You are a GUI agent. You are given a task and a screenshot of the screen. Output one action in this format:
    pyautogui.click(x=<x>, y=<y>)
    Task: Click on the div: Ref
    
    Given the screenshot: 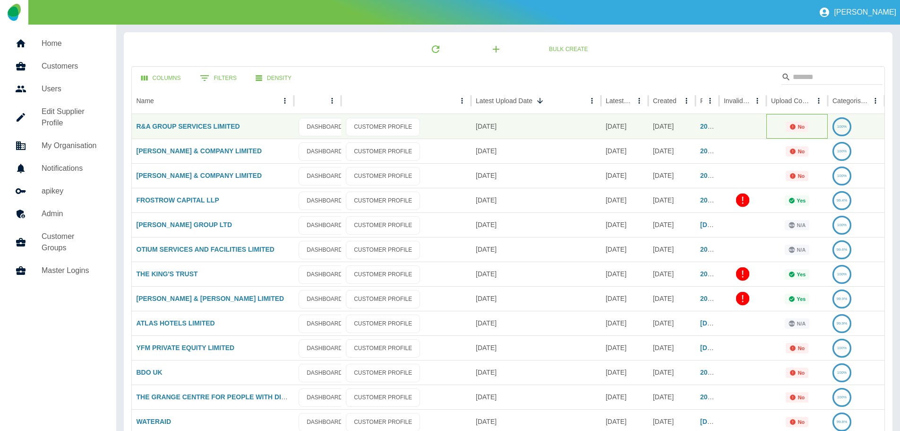 What is the action you would take?
    pyautogui.click(x=701, y=101)
    